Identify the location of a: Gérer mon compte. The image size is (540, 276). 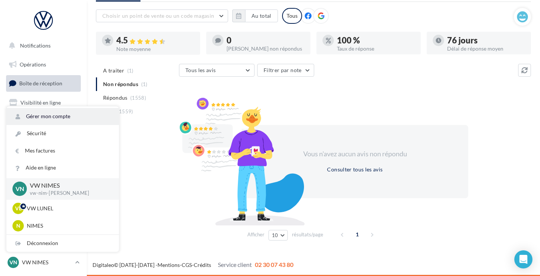
(63, 116).